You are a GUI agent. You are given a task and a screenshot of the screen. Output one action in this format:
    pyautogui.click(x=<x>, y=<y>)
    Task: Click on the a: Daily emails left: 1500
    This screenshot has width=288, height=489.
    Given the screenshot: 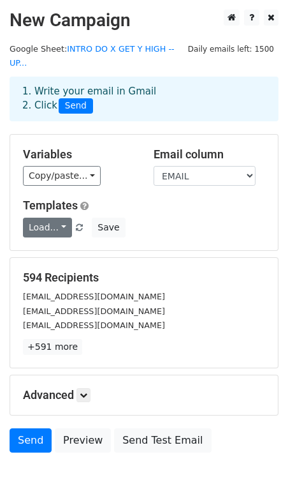 What is the action you would take?
    pyautogui.click(x=231, y=48)
    